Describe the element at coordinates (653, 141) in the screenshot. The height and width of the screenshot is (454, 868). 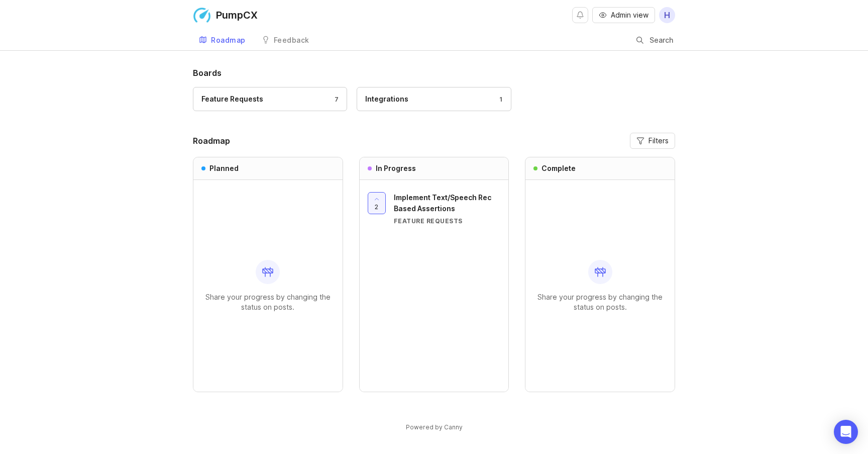
I see `button: Filters` at that location.